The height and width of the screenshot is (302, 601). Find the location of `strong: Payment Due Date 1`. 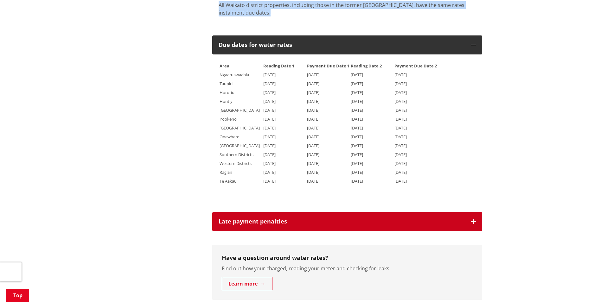

strong: Payment Due Date 1 is located at coordinates (328, 66).